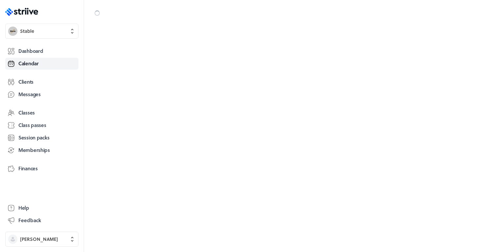 This screenshot has width=481, height=252. What do you see at coordinates (34, 138) in the screenshot?
I see `span: Session packs` at bounding box center [34, 138].